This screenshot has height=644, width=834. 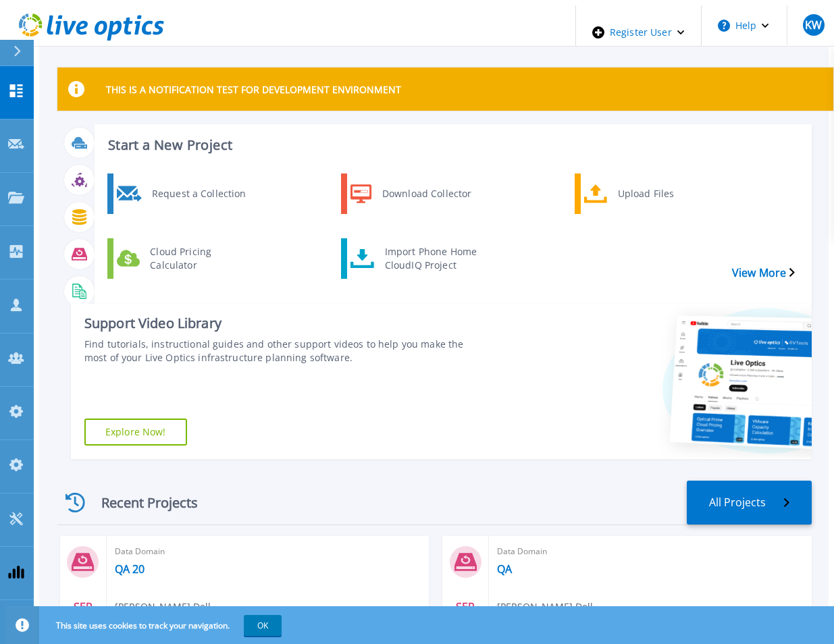 What do you see at coordinates (276, 323) in the screenshot?
I see `div: Support Video Library` at bounding box center [276, 323].